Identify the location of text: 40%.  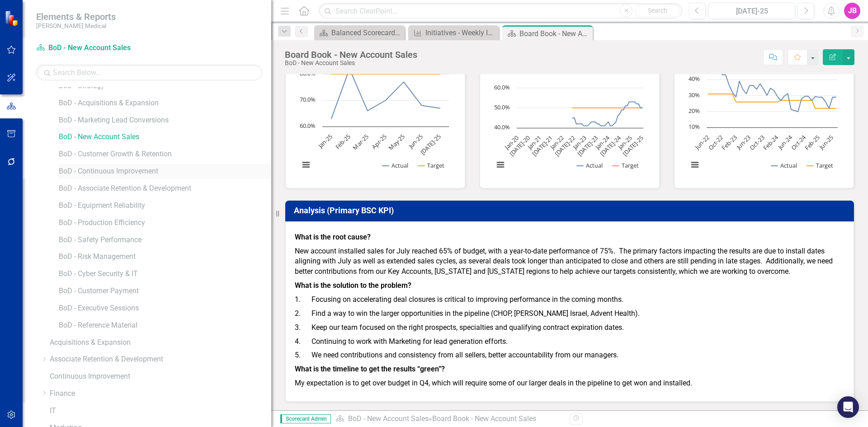
(694, 79).